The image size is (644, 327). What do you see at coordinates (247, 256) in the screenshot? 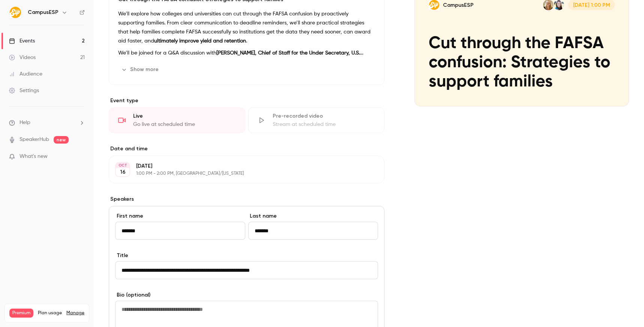
I see `label: Title` at bounding box center [247, 256].